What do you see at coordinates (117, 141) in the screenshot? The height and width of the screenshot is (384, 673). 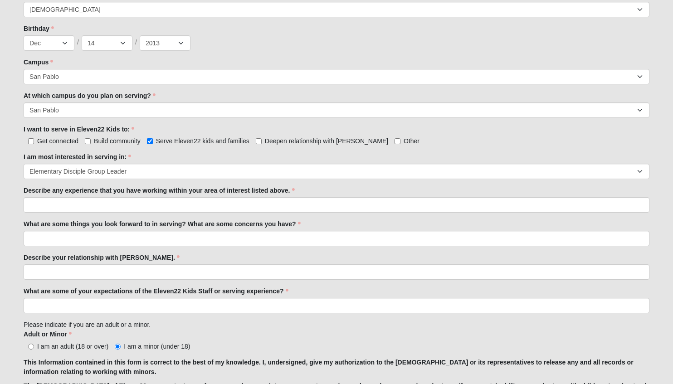 I see `span: Build community` at bounding box center [117, 141].